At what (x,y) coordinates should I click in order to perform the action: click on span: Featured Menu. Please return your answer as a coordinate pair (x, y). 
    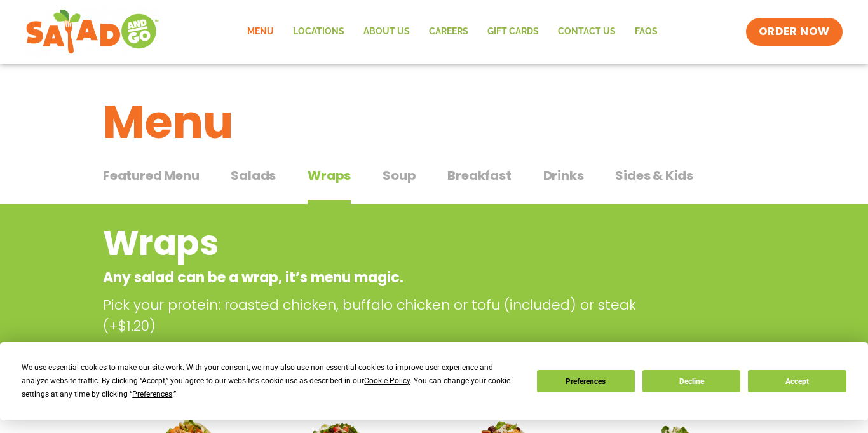
    Looking at the image, I should click on (151, 175).